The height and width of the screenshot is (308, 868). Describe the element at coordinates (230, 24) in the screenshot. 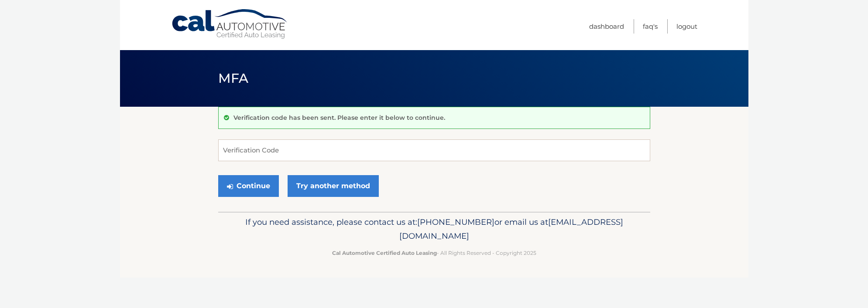

I see `a: Cal Automotive` at that location.